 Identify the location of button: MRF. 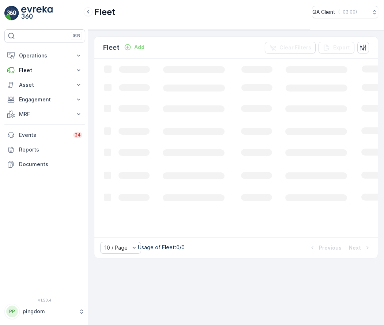
(45, 114).